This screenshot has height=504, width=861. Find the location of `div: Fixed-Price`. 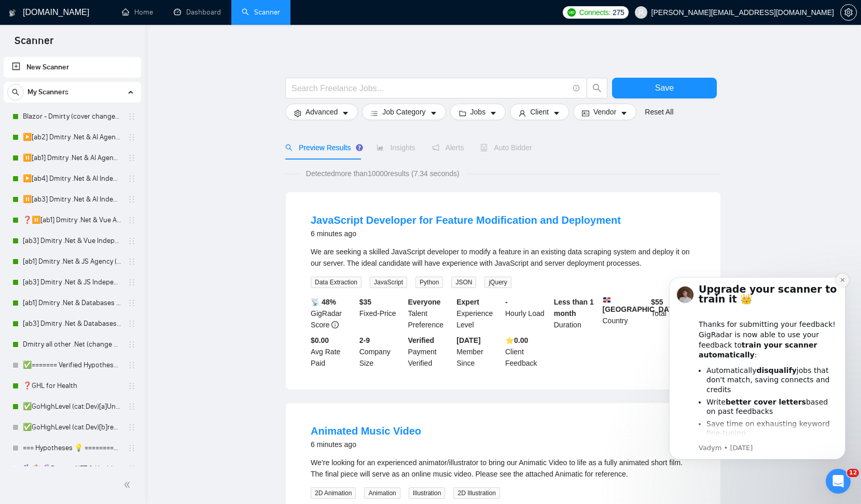

div: Fixed-Price is located at coordinates (382, 314).